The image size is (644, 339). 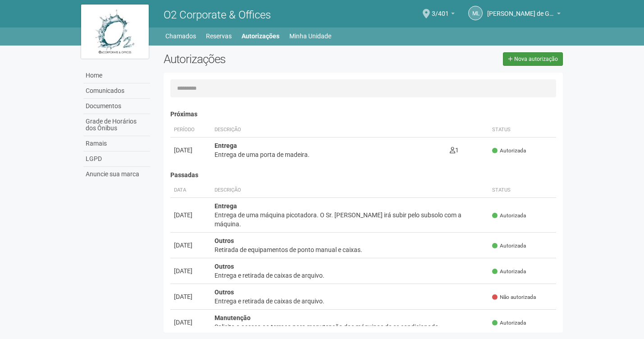 What do you see at coordinates (181, 36) in the screenshot?
I see `a: Chamados` at bounding box center [181, 36].